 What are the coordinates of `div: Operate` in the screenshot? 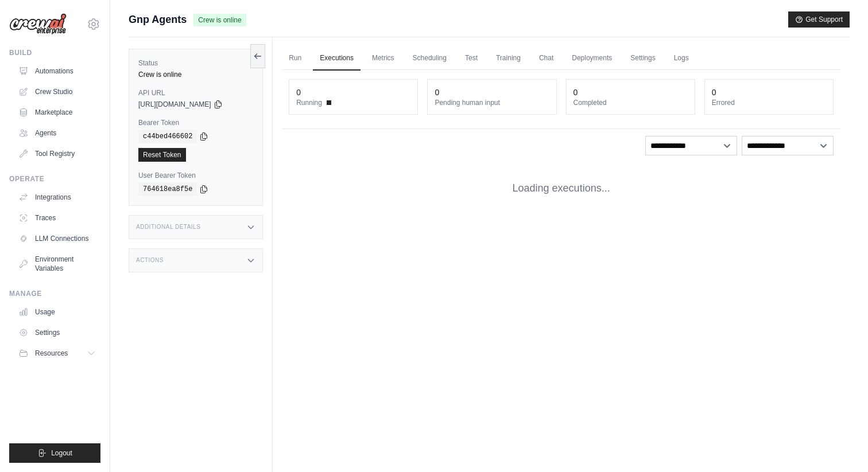 It's located at (55, 179).